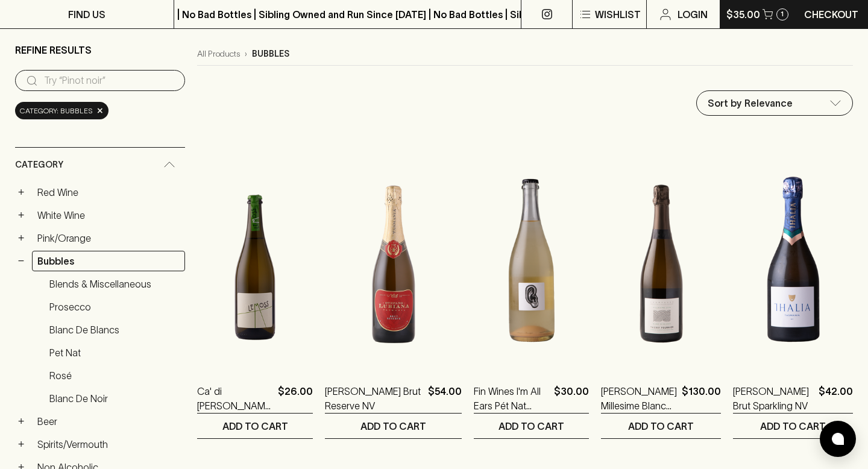  I want to click on span: Category: bubbles, so click(56, 111).